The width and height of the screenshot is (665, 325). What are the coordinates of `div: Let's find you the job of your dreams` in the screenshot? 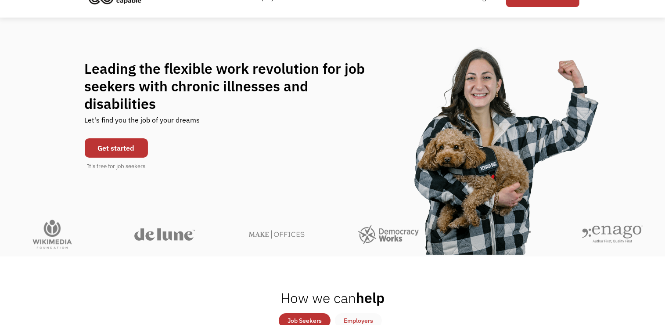 It's located at (142, 123).